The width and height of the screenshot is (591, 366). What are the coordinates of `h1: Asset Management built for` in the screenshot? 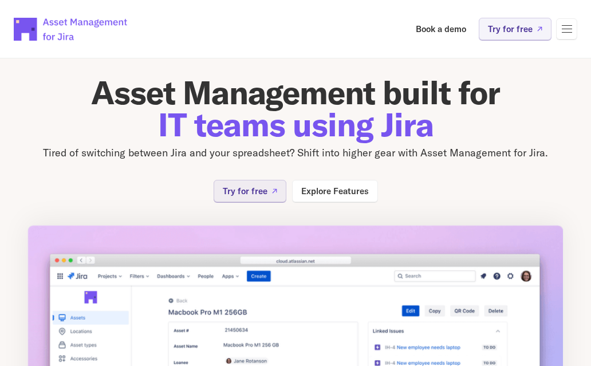 It's located at (295, 108).